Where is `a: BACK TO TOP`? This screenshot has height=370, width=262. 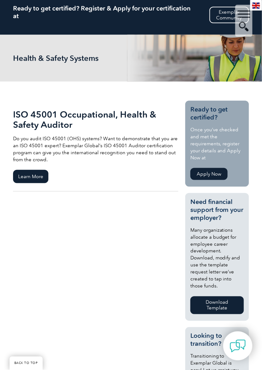 a: BACK TO TOP is located at coordinates (26, 363).